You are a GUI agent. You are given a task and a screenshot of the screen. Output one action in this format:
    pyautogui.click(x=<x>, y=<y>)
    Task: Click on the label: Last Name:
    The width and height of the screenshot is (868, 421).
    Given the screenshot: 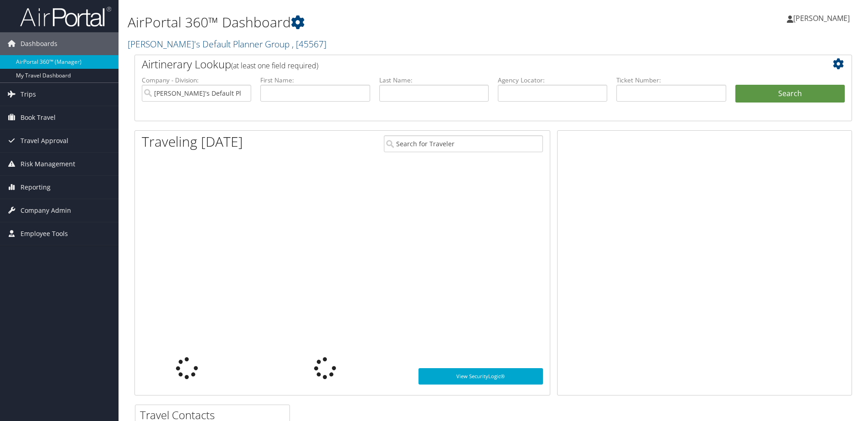 What is the action you would take?
    pyautogui.click(x=434, y=80)
    